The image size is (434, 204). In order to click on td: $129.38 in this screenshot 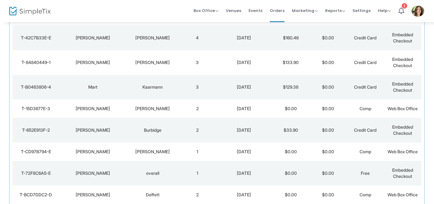, I will do `click(290, 87)`.